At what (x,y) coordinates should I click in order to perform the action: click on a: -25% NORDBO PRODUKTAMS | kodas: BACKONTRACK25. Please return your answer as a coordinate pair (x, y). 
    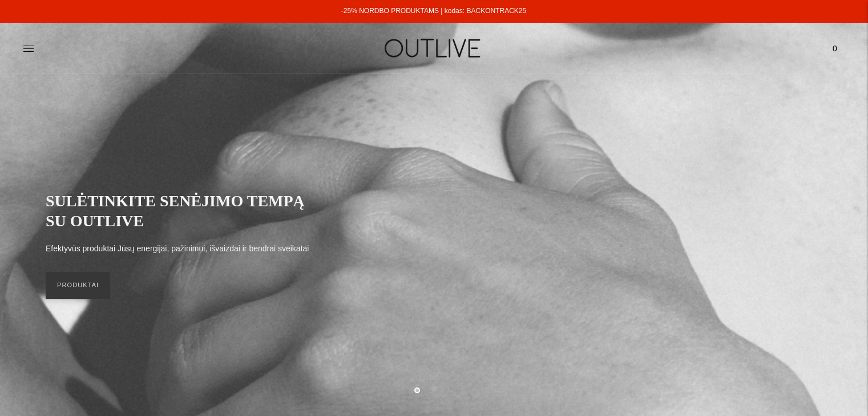
    Looking at the image, I should click on (433, 10).